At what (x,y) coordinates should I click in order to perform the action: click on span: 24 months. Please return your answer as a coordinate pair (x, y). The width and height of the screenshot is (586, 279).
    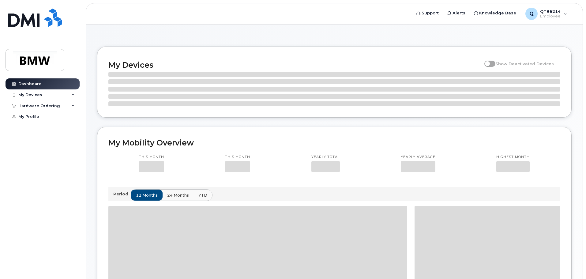
    Looking at the image, I should click on (178, 195).